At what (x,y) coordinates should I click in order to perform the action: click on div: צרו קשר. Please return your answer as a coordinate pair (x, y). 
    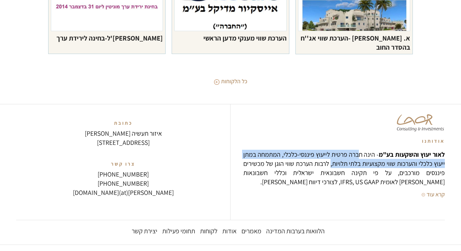
    Looking at the image, I should click on (123, 164).